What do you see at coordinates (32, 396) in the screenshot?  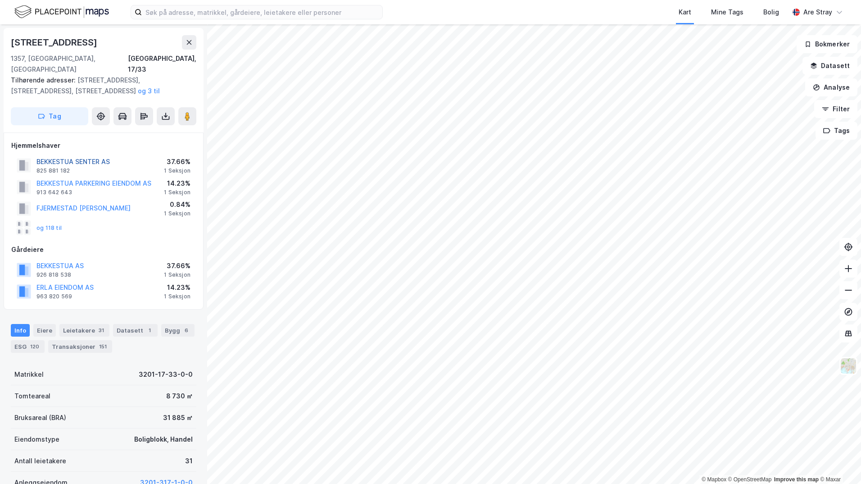 I see `div: Tomteareal` at bounding box center [32, 396].